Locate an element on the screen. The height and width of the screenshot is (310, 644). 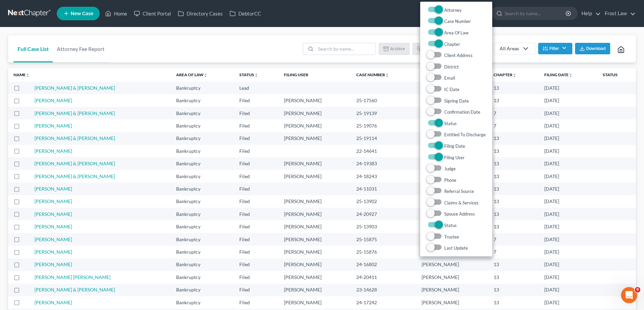
input: Search by name... is located at coordinates (535, 13).